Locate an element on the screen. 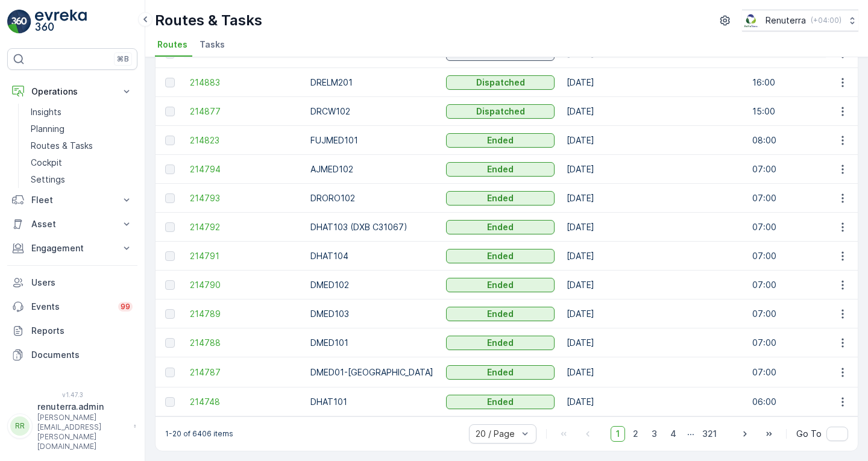  button: Dispatched is located at coordinates (500, 83).